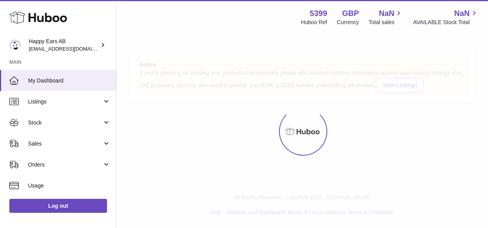 Image resolution: width=488 pixels, height=228 pixels. Describe the element at coordinates (65, 144) in the screenshot. I see `span: Sales` at that location.